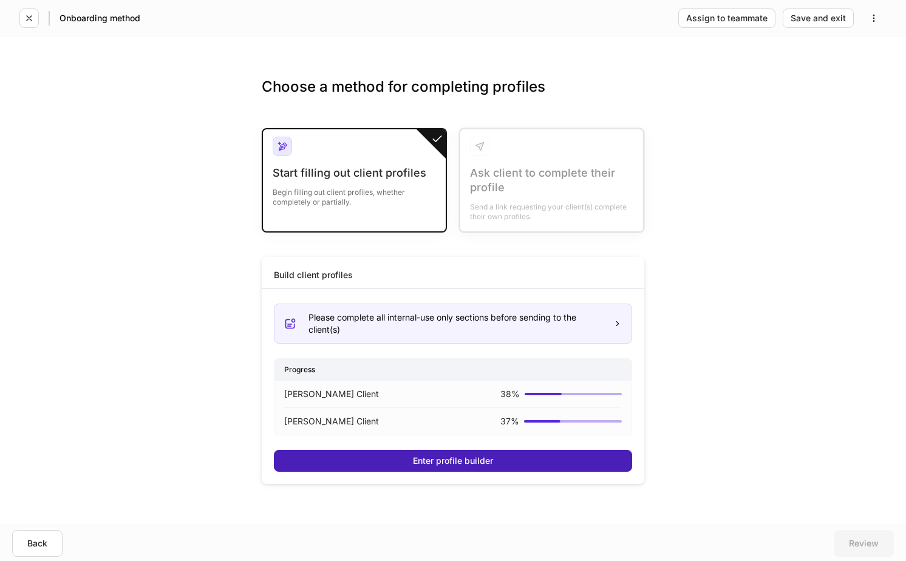 This screenshot has height=561, width=906. I want to click on div: Please complete all internal-use only sections before sending to the client(s), so click(456, 324).